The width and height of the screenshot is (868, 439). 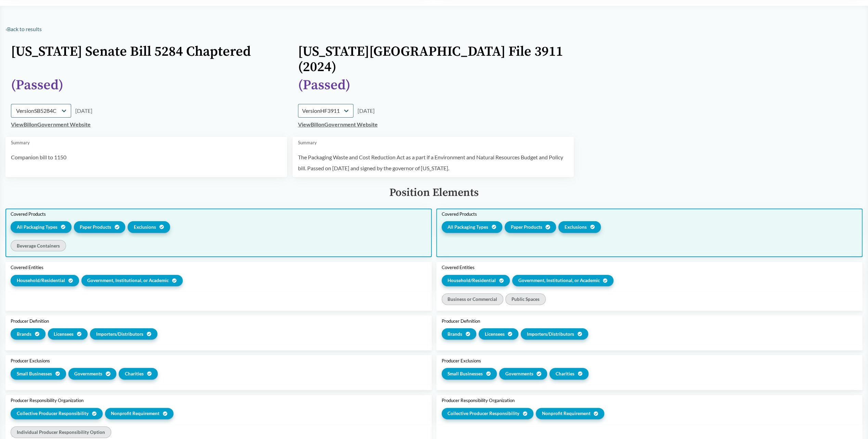 What do you see at coordinates (38, 245) in the screenshot?
I see `div: Beverage Containers` at bounding box center [38, 245].